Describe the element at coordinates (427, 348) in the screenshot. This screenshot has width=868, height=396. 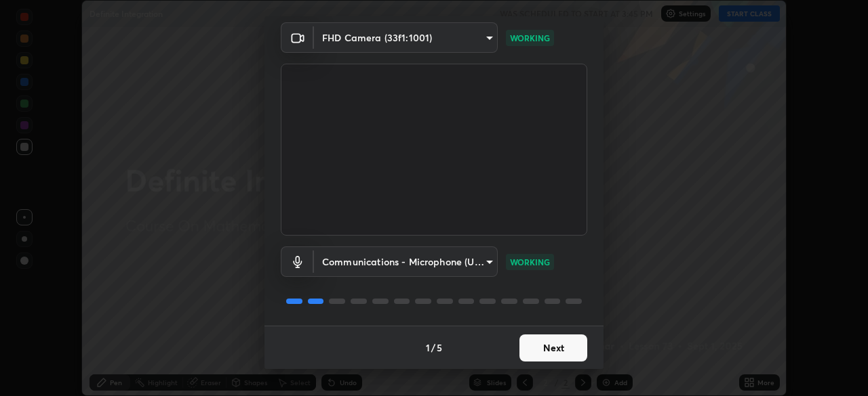
I see `h4: 1` at that location.